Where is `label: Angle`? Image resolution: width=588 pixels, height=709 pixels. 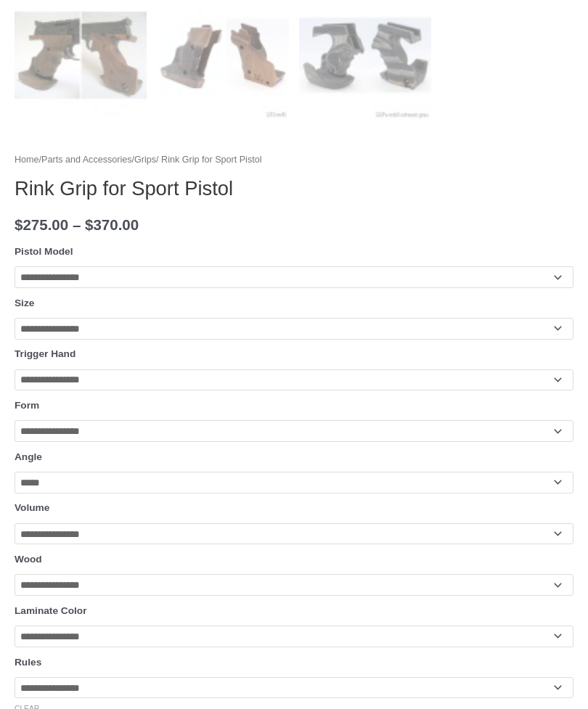 label: Angle is located at coordinates (28, 457).